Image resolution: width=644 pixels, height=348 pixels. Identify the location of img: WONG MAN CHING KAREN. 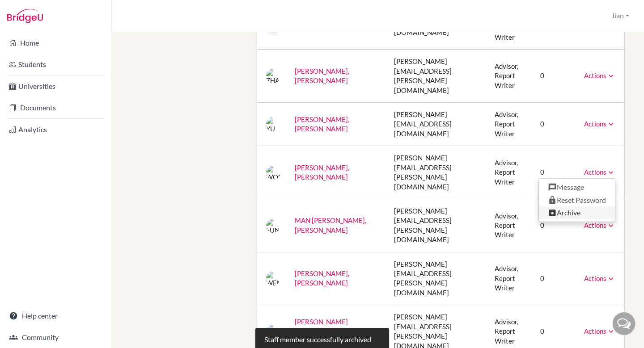
(273, 173).